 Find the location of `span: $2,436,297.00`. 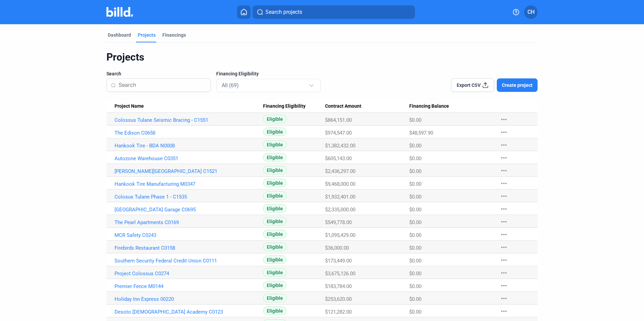

span: $2,436,297.00 is located at coordinates (340, 172).